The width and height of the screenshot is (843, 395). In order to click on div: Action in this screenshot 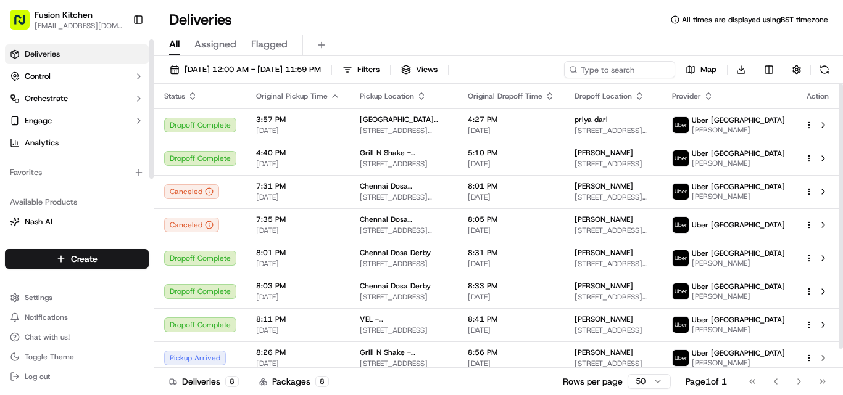, I will do `click(817, 96)`.